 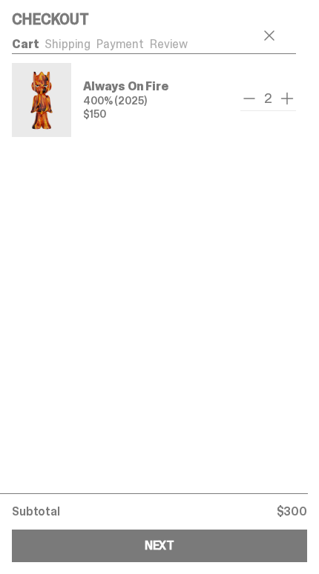 What do you see at coordinates (125, 114) in the screenshot?
I see `p: $150` at bounding box center [125, 114].